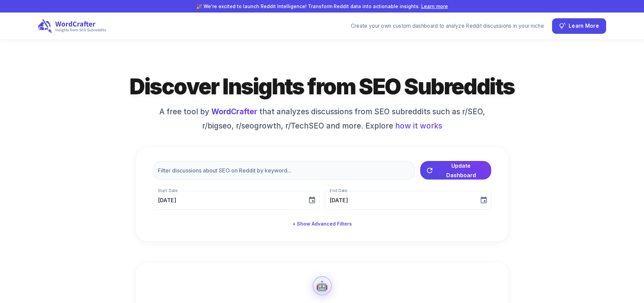  I want to click on button: + Show Advanced Filters, so click(323, 224).